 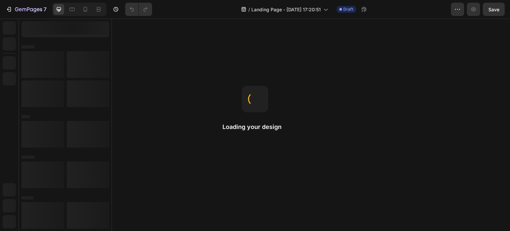 I want to click on span: Save, so click(x=494, y=9).